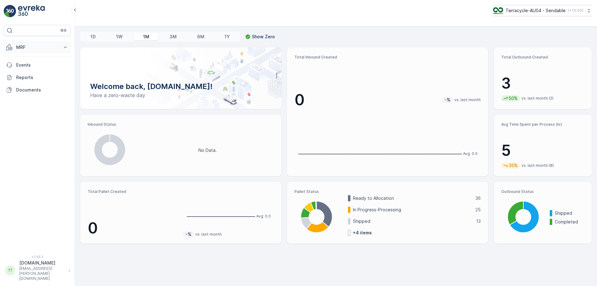 This screenshot has width=597, height=286. What do you see at coordinates (478, 221) in the screenshot?
I see `p: 13` at bounding box center [478, 221].